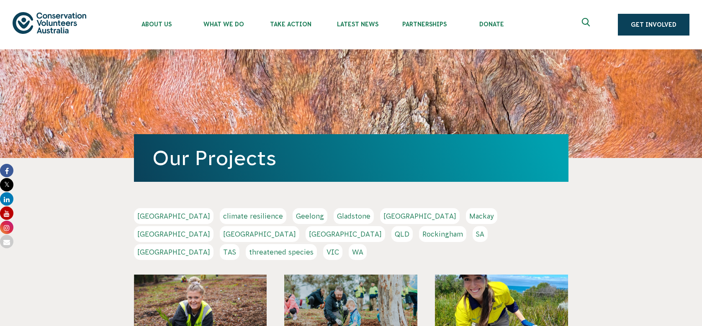  Describe the element at coordinates (587, 25) in the screenshot. I see `button: Expand search box Close search box` at that location.